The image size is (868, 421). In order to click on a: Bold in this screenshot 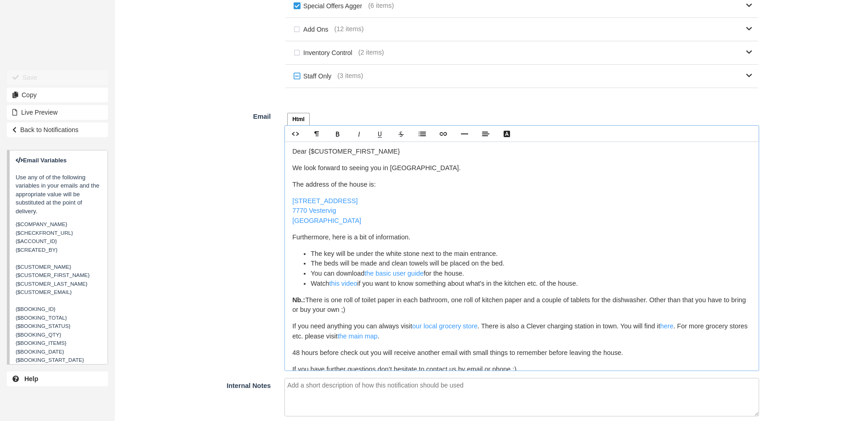, I will do `click(338, 134)`.